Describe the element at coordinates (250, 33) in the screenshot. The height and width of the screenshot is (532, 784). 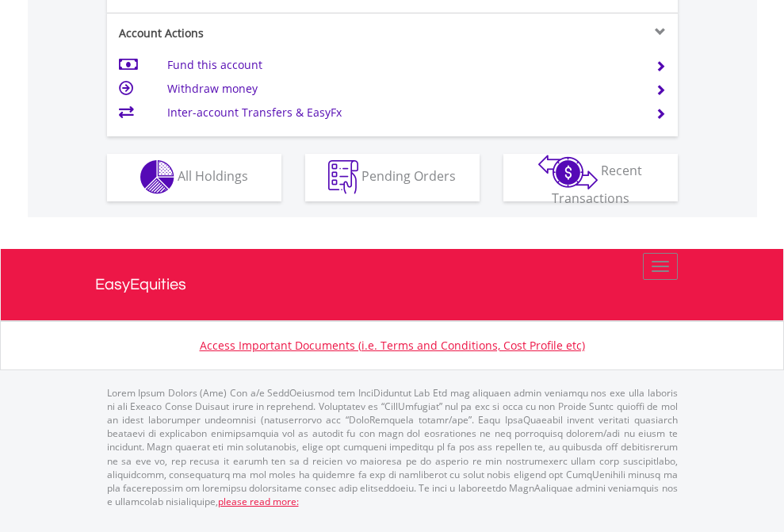
I see `div: Account Actions` at that location.